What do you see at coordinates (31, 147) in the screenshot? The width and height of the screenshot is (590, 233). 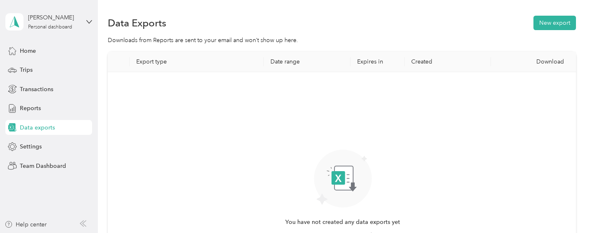 I see `span: Settings` at bounding box center [31, 147].